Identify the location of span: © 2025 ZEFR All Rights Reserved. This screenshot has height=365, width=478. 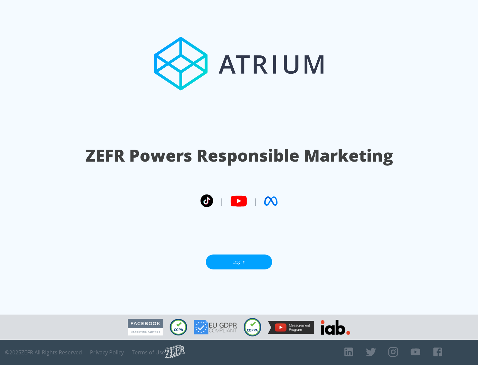
(44, 353).